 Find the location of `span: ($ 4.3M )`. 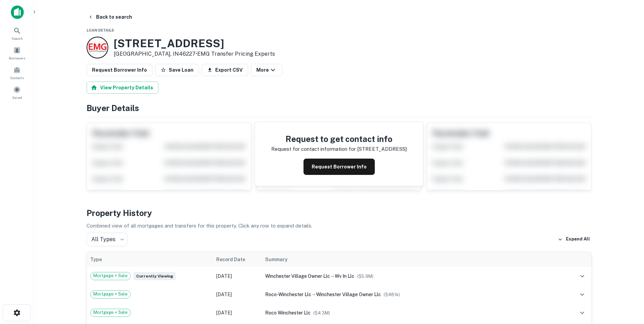

span: ($ 4.3M ) is located at coordinates (322, 313).